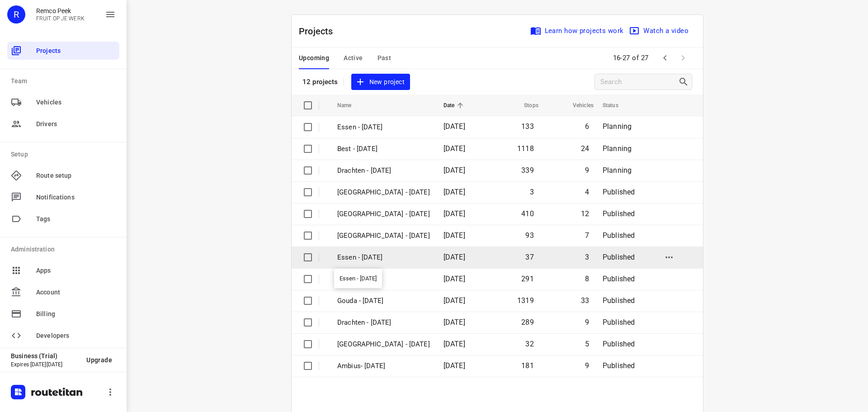 Image resolution: width=868 pixels, height=412 pixels. What do you see at coordinates (65, 81) in the screenshot?
I see `p: Team` at bounding box center [65, 81].